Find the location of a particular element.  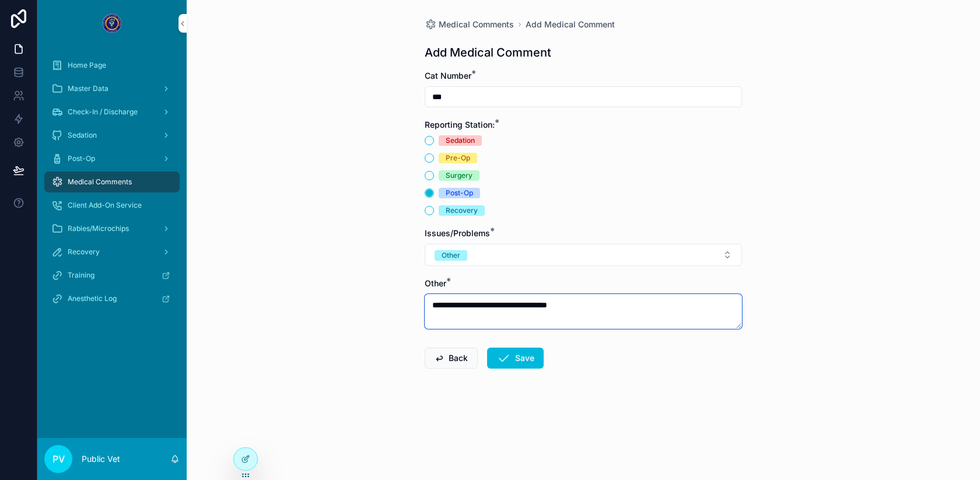

span: PV is located at coordinates (58, 459).